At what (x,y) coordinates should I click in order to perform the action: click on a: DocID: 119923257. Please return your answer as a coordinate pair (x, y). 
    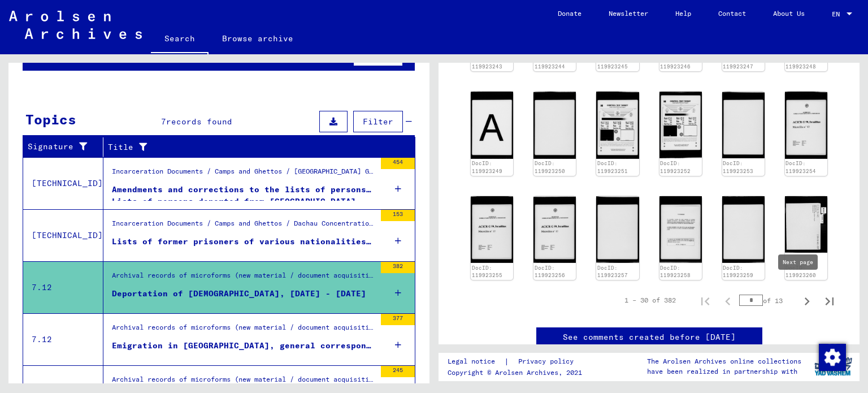
    Looking at the image, I should click on (613, 272).